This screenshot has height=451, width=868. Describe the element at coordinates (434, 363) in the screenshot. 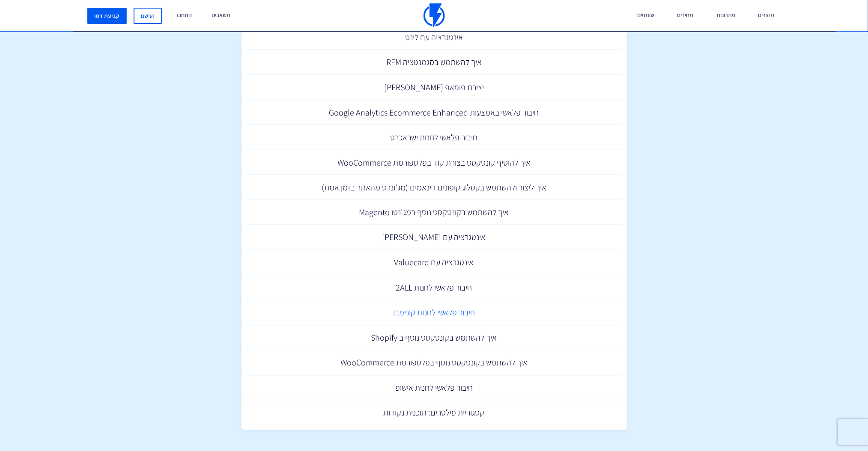

I see `a: איך להשתמש בקונטקסט נוסף בפלטפורמת WooCommerce` at that location.